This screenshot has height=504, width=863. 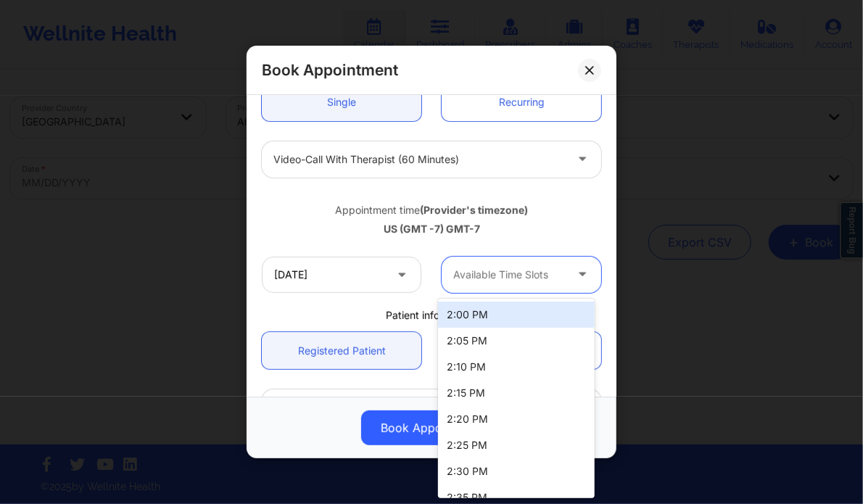 What do you see at coordinates (521, 102) in the screenshot?
I see `a: Recurring` at bounding box center [521, 102].